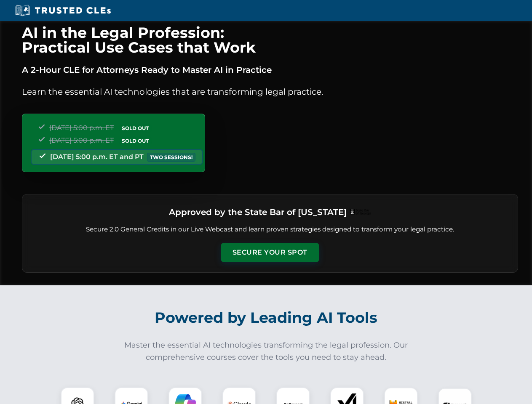  Describe the element at coordinates (270, 252) in the screenshot. I see `button: Secure Your Spot` at that location.